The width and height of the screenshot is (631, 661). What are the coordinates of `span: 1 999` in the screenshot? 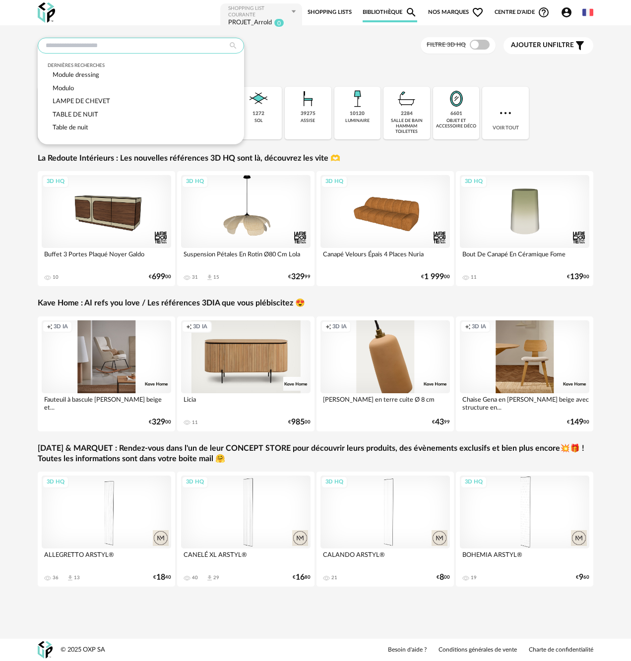 It's located at (434, 277).